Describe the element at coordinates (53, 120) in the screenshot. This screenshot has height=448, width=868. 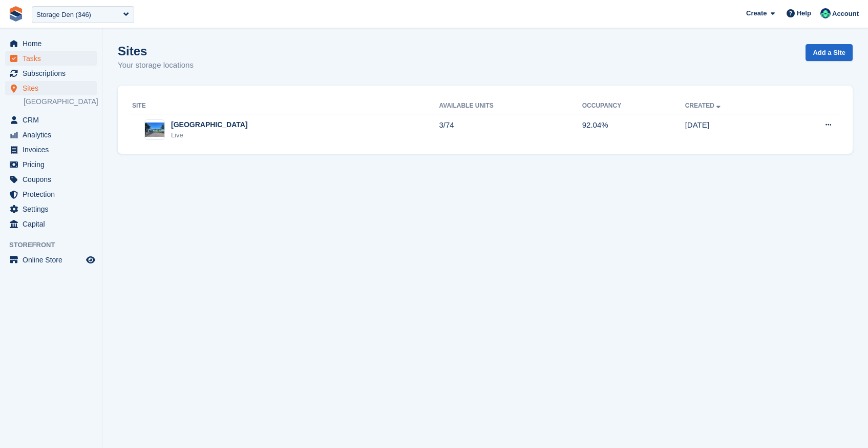
I see `span: CRM` at that location.